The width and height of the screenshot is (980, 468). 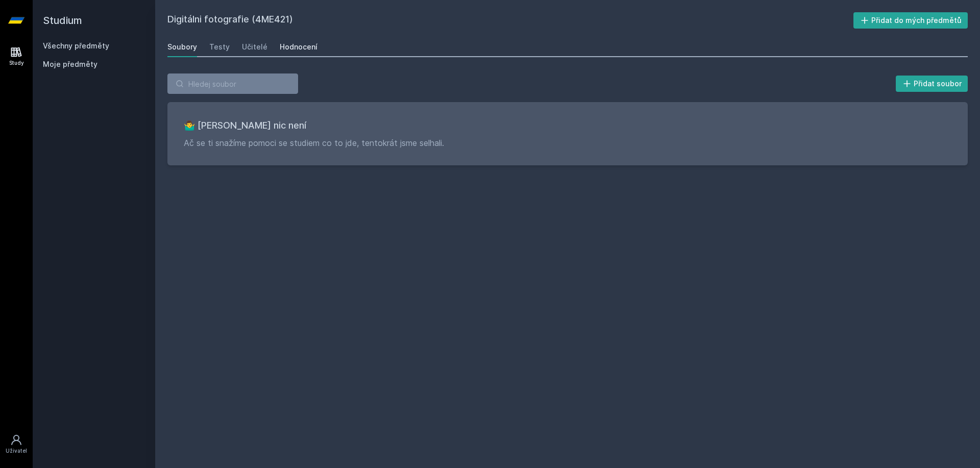 I want to click on a: Uživatel, so click(x=17, y=444).